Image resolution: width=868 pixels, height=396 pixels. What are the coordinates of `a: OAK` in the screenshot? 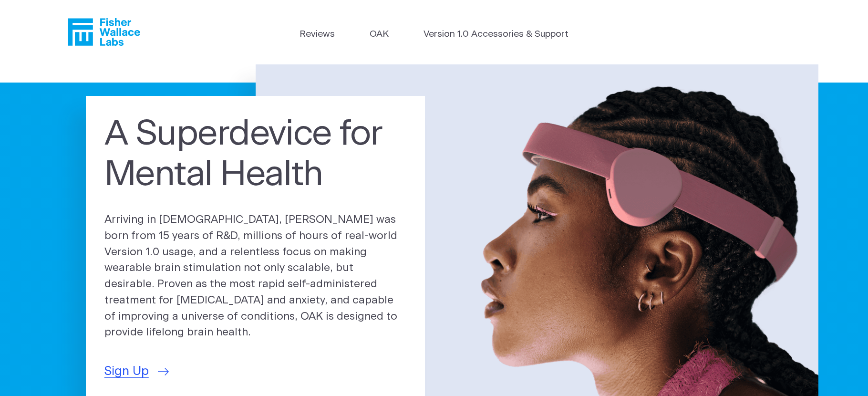 It's located at (379, 34).